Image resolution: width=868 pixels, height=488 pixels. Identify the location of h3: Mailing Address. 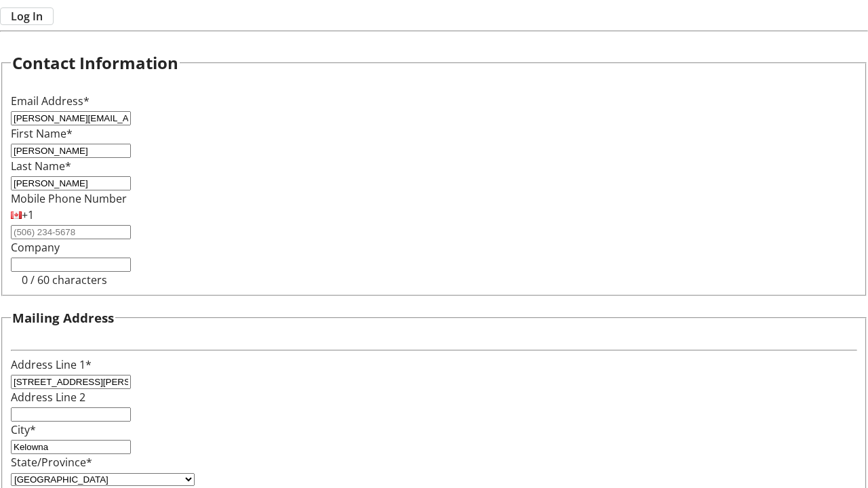
(63, 318).